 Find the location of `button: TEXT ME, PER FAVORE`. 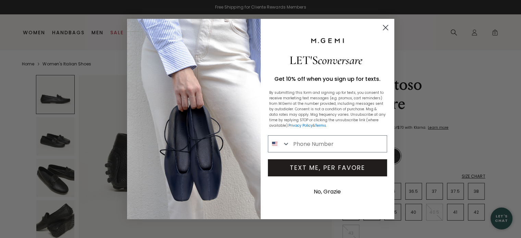

button: TEXT ME, PER FAVORE is located at coordinates (327, 168).